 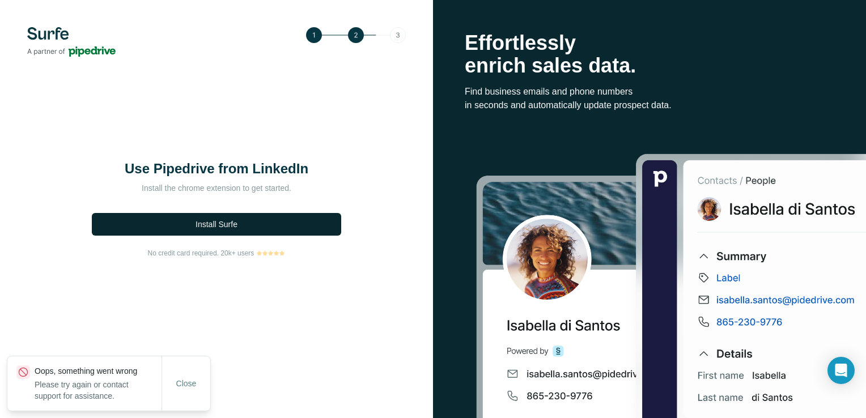 What do you see at coordinates (98, 390) in the screenshot?
I see `p: Please try again or contact support for assistance.` at bounding box center [98, 390].